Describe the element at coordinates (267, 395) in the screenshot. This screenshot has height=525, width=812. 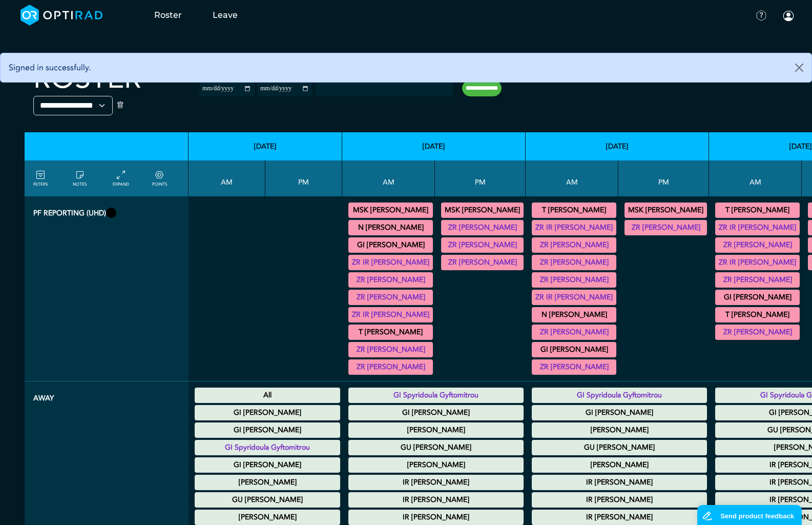
I see `summary: All` at that location.